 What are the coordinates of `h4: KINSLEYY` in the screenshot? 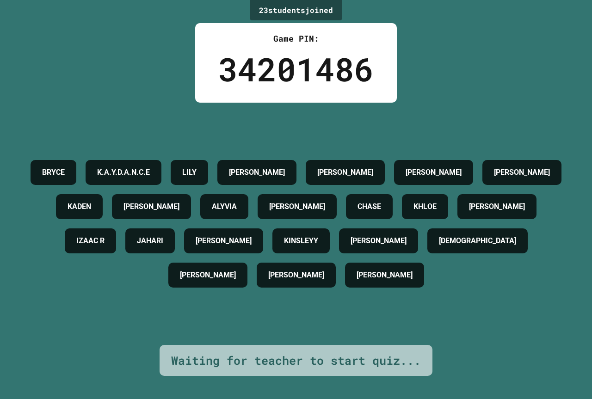 It's located at (301, 241).